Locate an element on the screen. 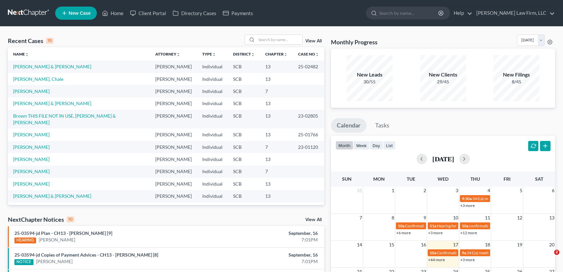 The image size is (563, 272). span: 20 is located at coordinates (551, 244).